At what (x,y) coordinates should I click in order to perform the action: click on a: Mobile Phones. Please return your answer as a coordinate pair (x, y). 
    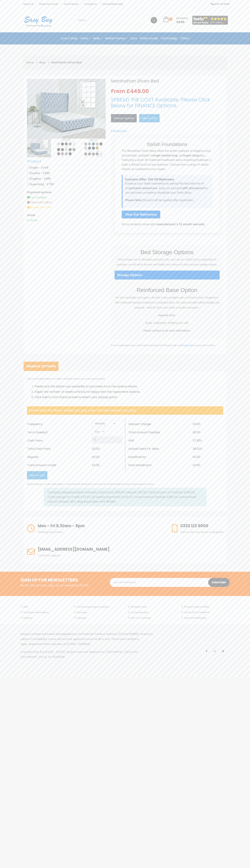
    Looking at the image, I should click on (116, 39).